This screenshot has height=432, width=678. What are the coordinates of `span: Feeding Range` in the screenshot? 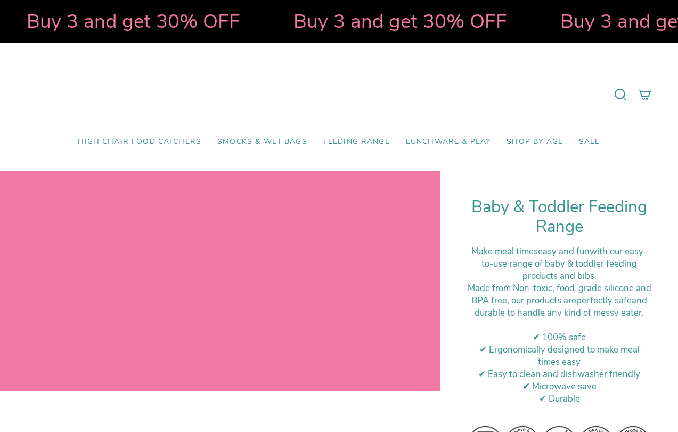 It's located at (356, 142).